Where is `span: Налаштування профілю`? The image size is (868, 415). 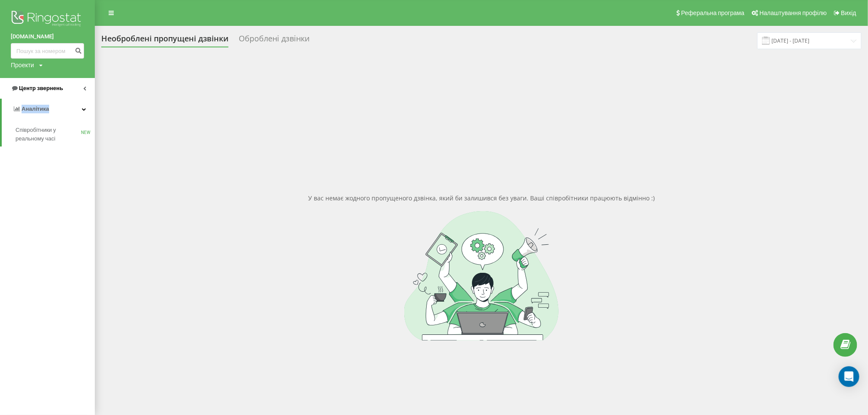 span: Налаштування профілю is located at coordinates (793, 13).